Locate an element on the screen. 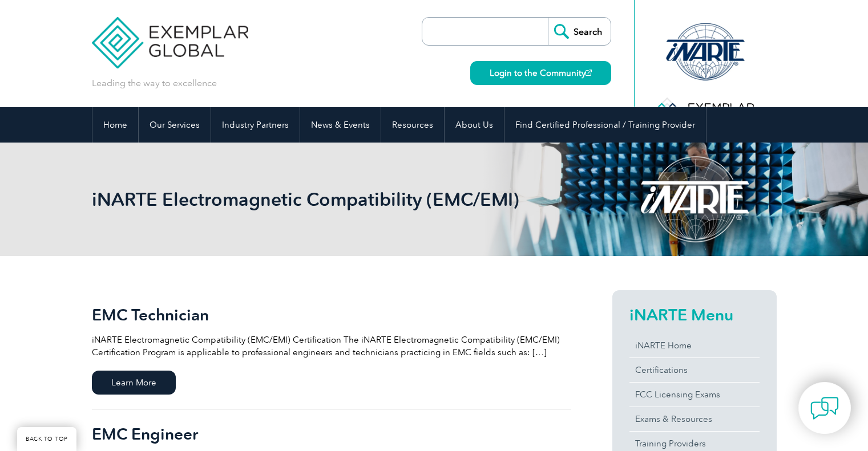  input: Search is located at coordinates (579, 31).